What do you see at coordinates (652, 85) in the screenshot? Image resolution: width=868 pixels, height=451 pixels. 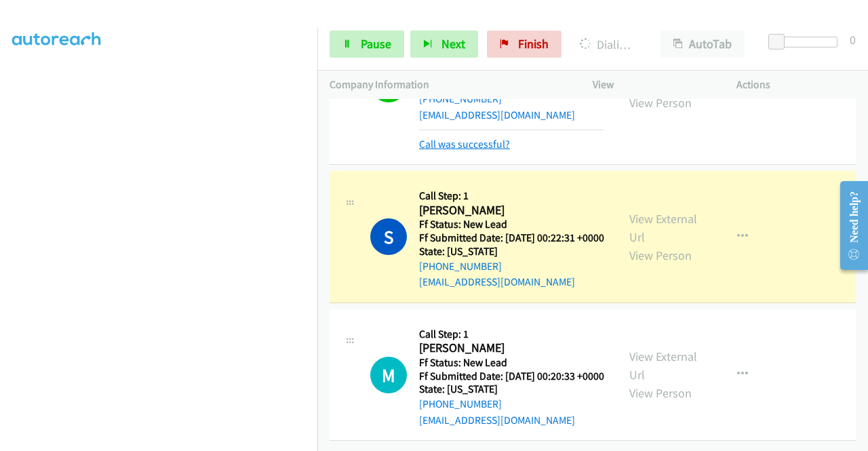 I see `p: View` at bounding box center [652, 85].